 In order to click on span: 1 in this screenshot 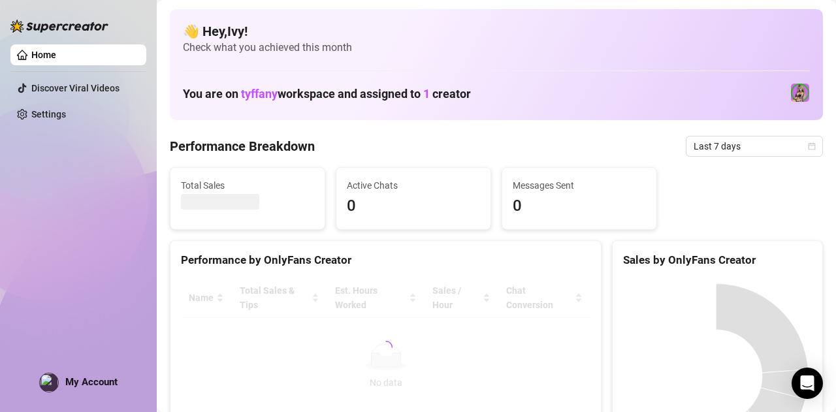, I will do `click(427, 93)`.